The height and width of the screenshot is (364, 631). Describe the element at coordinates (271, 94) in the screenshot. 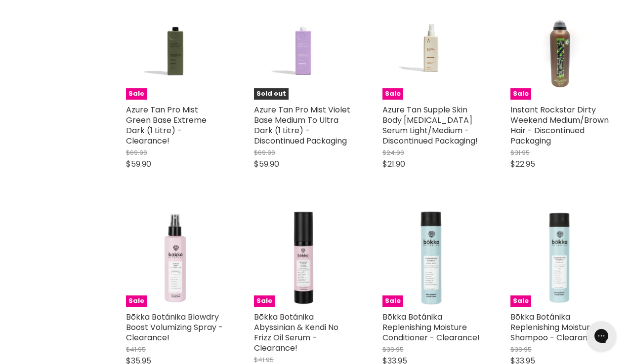

I see `span: Sold out` at that location.